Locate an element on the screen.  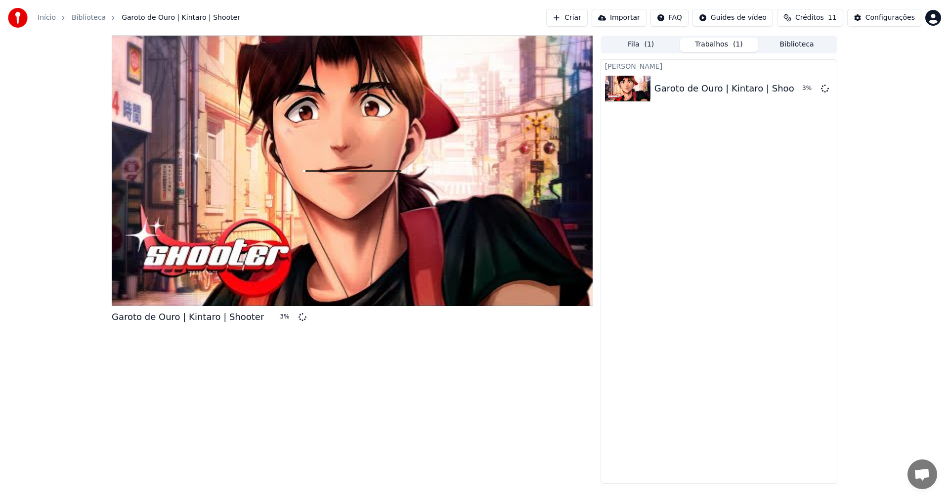
button: Guides de vídeo is located at coordinates (732, 18).